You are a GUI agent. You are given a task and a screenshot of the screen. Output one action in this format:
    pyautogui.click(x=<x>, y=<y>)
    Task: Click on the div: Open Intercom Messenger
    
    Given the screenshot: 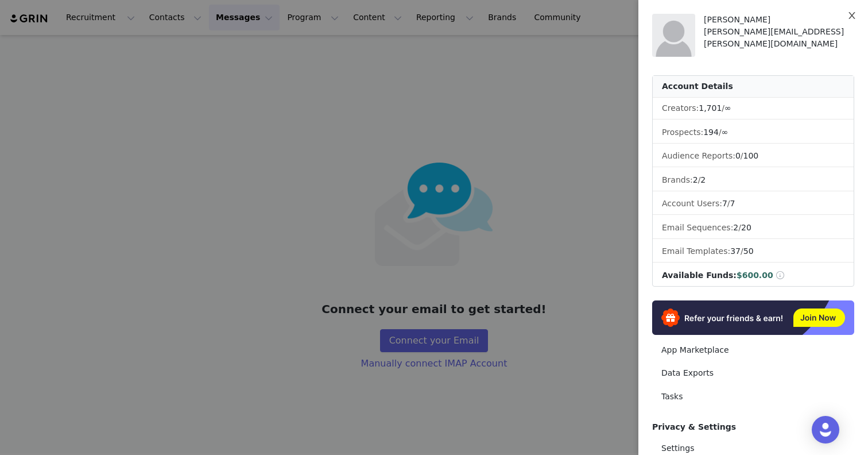 What is the action you would take?
    pyautogui.click(x=825, y=429)
    